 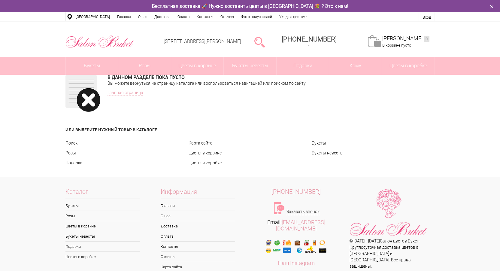 What do you see at coordinates (103, 194) in the screenshot?
I see `span: Каталог` at bounding box center [103, 194].